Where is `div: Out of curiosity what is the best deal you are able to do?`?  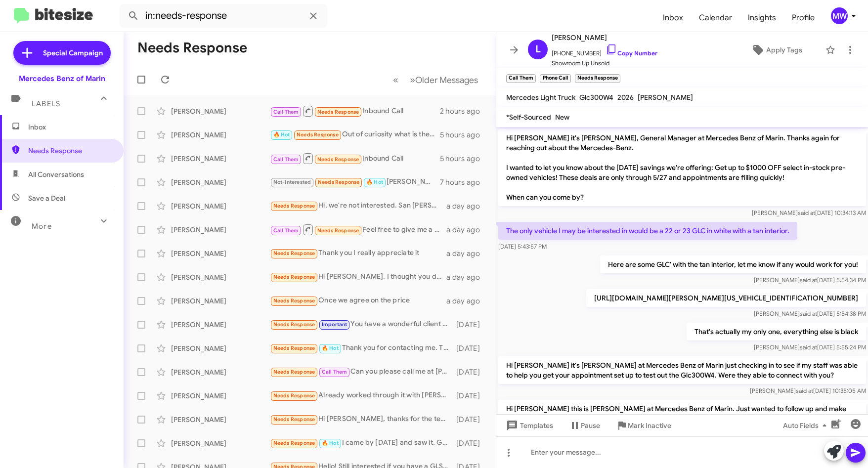 div: Out of curiosity what is the best deal you are able to do? is located at coordinates (355, 134).